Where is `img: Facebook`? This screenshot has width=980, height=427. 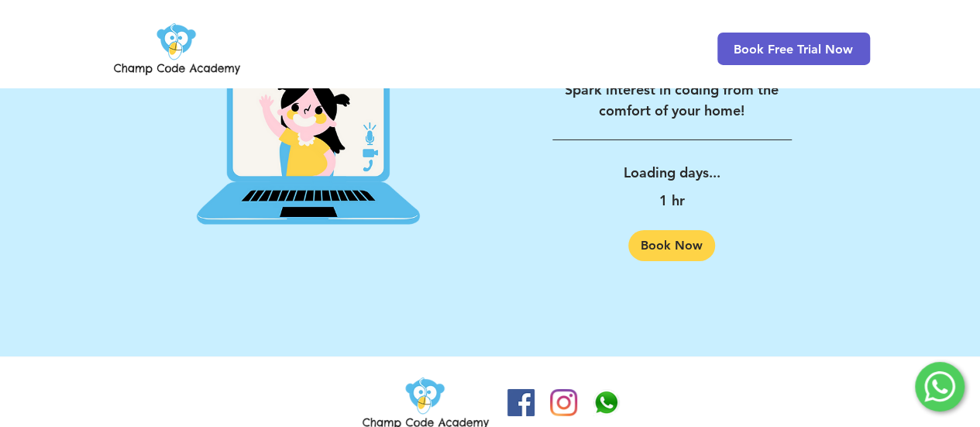
img: Facebook is located at coordinates (520, 402).